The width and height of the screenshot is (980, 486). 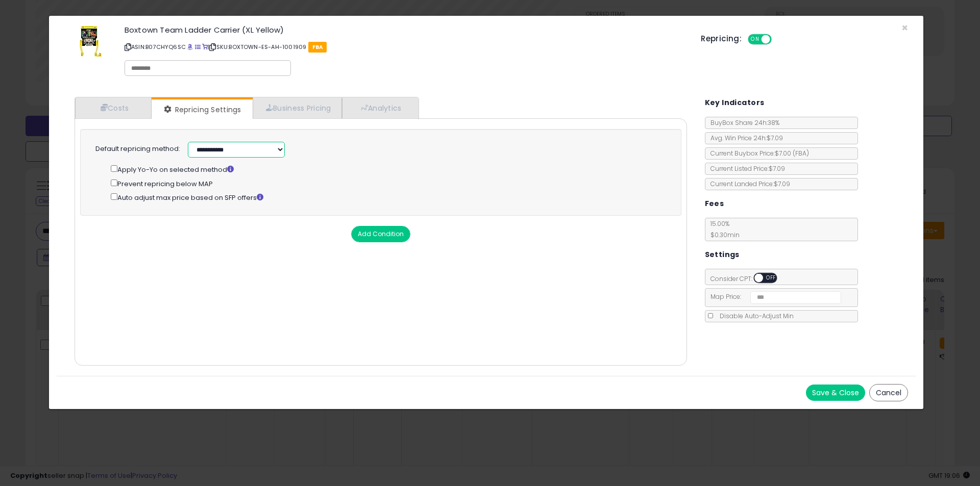 What do you see at coordinates (742, 122) in the screenshot?
I see `span: BuyBox Share 24h: 38%` at bounding box center [742, 122].